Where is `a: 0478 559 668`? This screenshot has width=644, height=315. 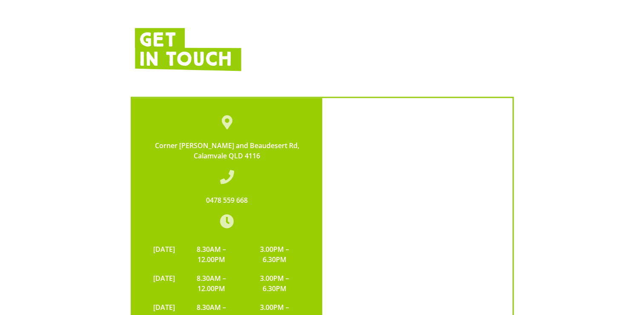
a: 0478 559 668 is located at coordinates (227, 200).